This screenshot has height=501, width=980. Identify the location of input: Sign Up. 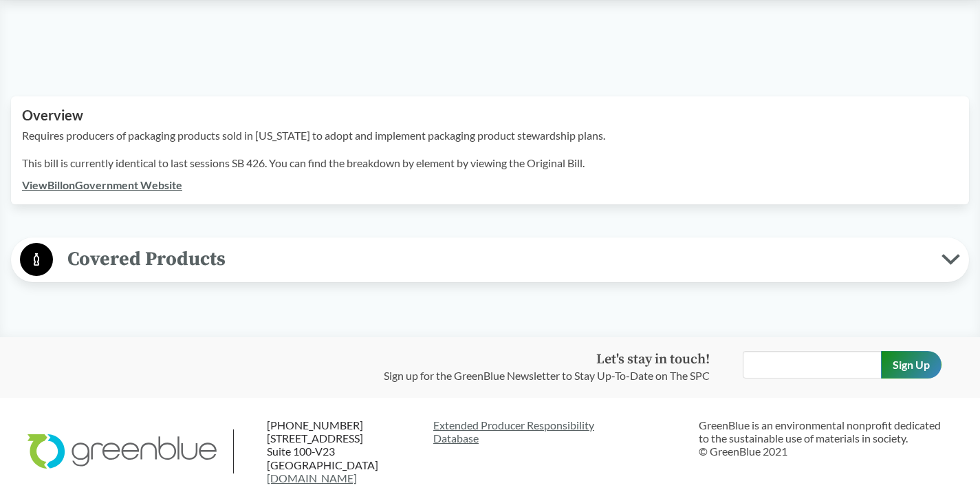
(911, 365).